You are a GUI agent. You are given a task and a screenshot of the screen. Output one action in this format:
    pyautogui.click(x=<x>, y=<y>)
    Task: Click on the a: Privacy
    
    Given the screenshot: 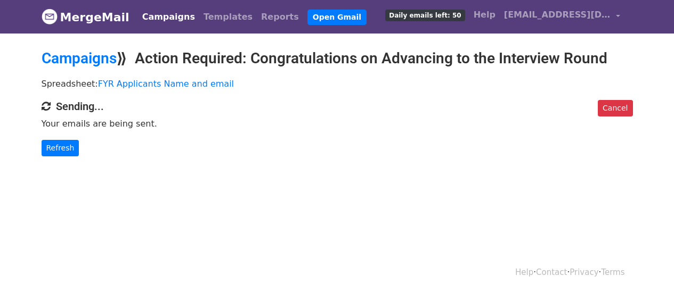 What is the action you would take?
    pyautogui.click(x=584, y=273)
    